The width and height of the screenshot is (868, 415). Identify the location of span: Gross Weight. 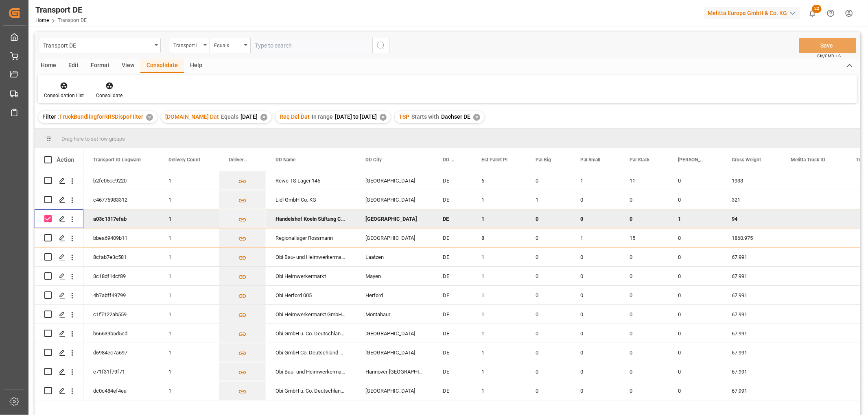
(746, 160).